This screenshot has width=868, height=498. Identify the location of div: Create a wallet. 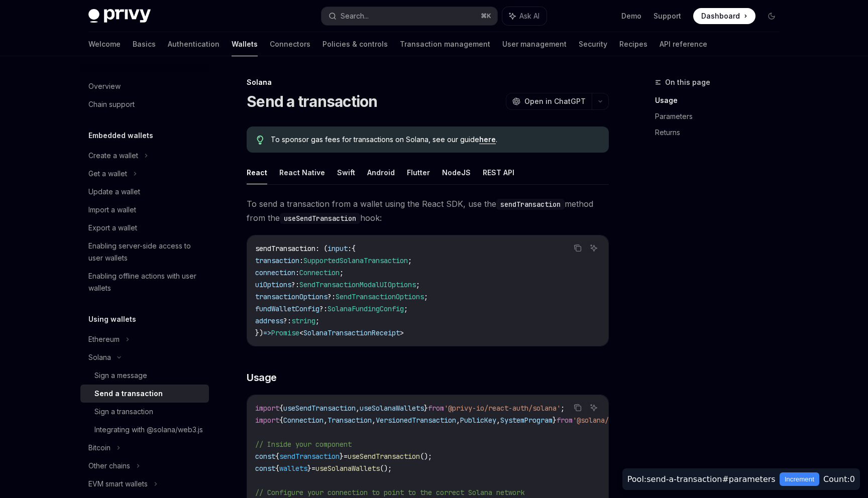
(113, 156).